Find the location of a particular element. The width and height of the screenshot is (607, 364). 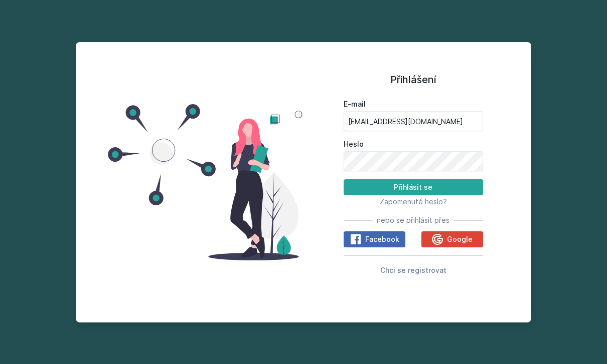

label: E-mail is located at coordinates (413, 104).